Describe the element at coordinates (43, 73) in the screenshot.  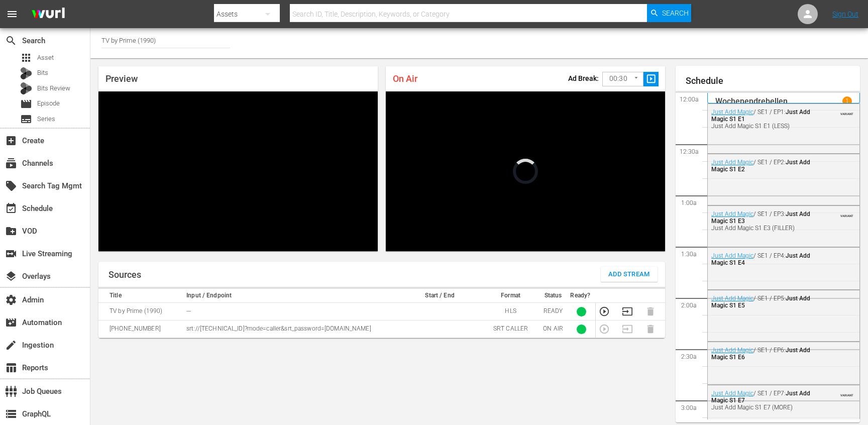
I see `span: Bits` at that location.